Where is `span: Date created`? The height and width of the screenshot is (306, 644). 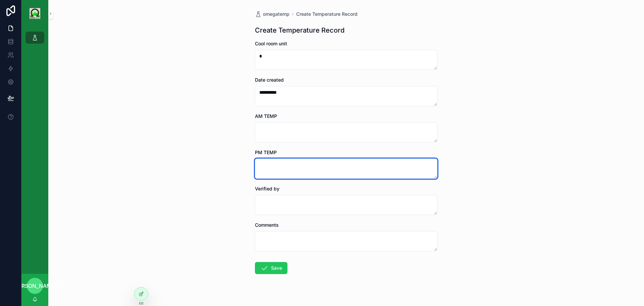 span: Date created is located at coordinates (269, 79).